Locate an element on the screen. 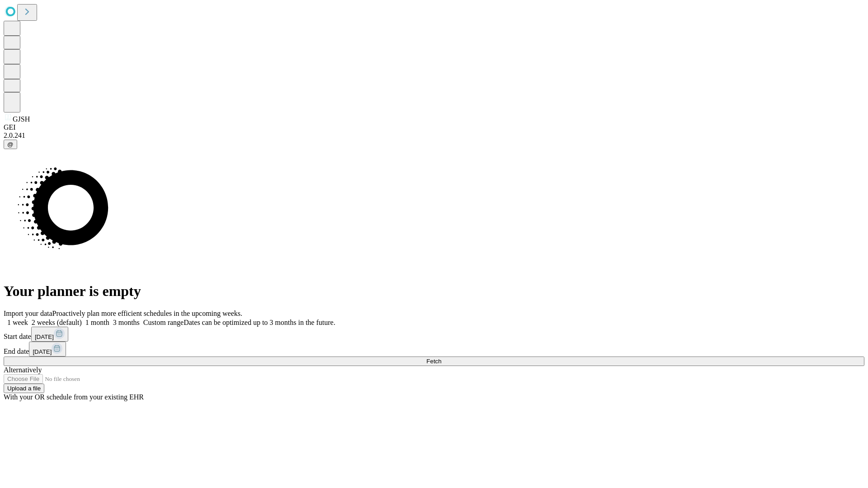 The height and width of the screenshot is (488, 868). div: End date is located at coordinates (434, 349).